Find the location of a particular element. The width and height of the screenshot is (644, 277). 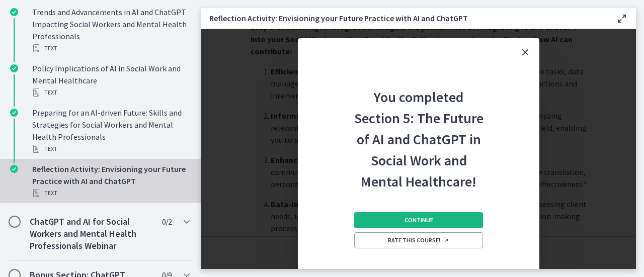

span: Rate this course! is located at coordinates (419, 240).